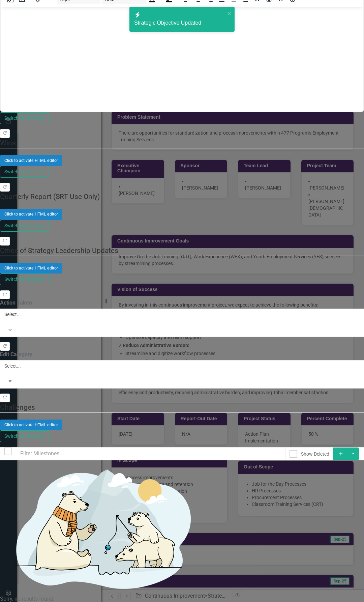 The width and height of the screenshot is (364, 602). Describe the element at coordinates (151, 454) in the screenshot. I see `input: Filter Milestones...` at that location.